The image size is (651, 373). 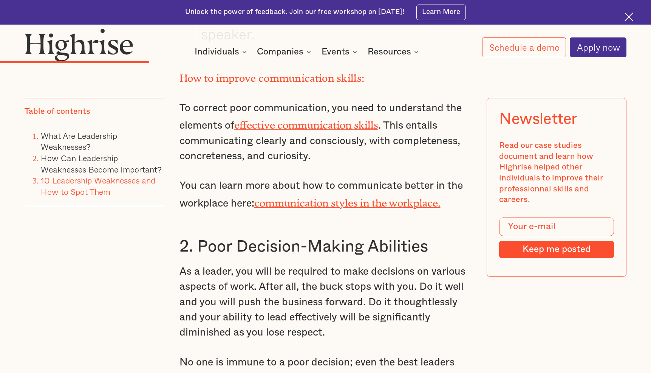 What do you see at coordinates (326, 132) in the screenshot?
I see `p: To correct poor communication, you need to understand the elements of . This entails communicatin...` at bounding box center [326, 132].